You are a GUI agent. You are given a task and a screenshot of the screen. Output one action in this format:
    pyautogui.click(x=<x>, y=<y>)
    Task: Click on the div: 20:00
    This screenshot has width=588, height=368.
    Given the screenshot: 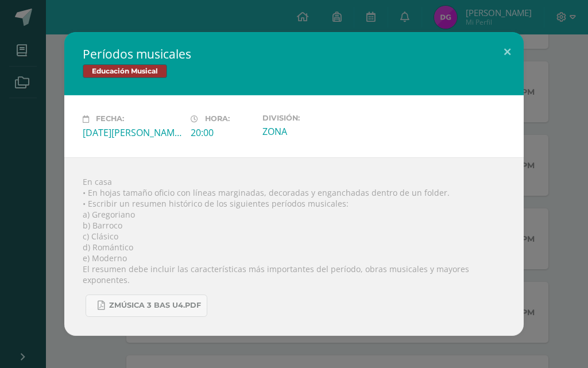 What is the action you would take?
    pyautogui.click(x=221, y=133)
    